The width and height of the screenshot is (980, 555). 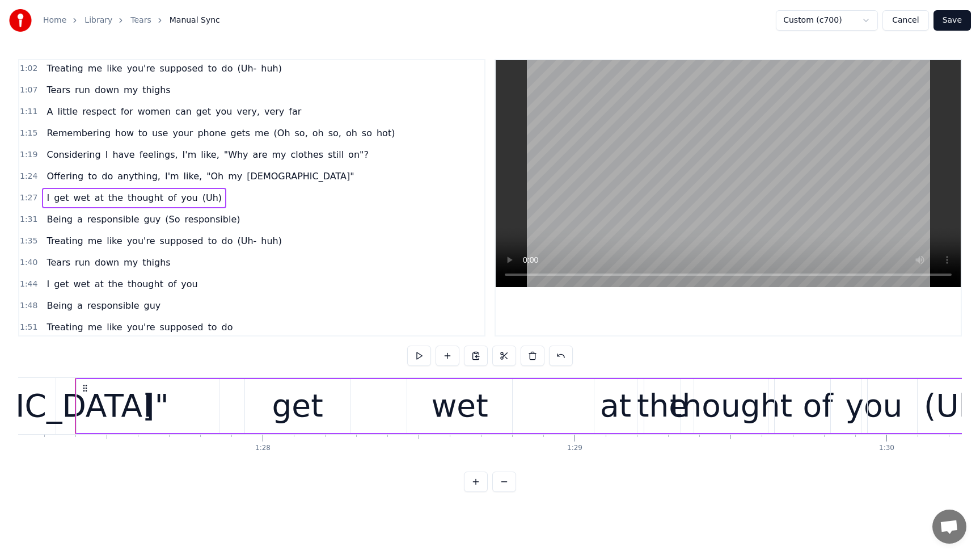 What do you see at coordinates (159, 155) in the screenshot?
I see `span: feelings,` at bounding box center [159, 155].